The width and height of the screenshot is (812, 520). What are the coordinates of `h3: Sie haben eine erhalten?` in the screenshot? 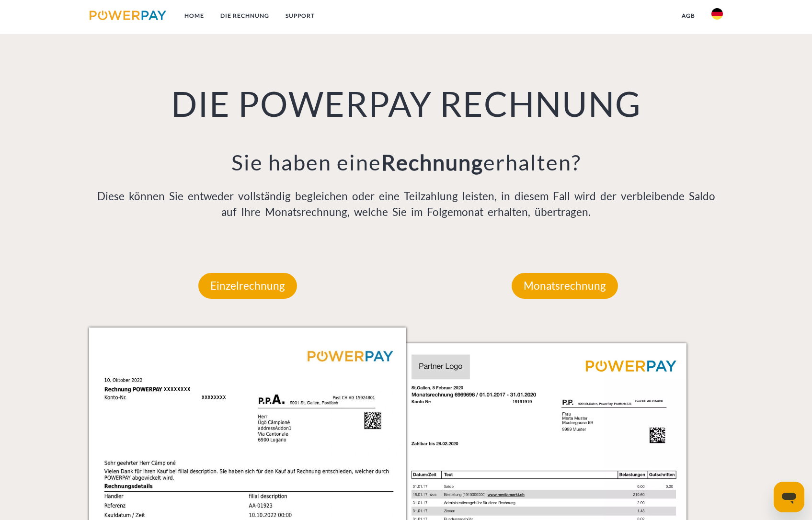 It's located at (406, 163).